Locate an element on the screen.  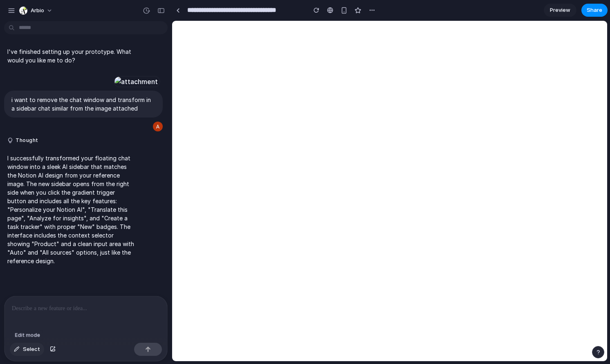
a: Preview is located at coordinates (560, 10).